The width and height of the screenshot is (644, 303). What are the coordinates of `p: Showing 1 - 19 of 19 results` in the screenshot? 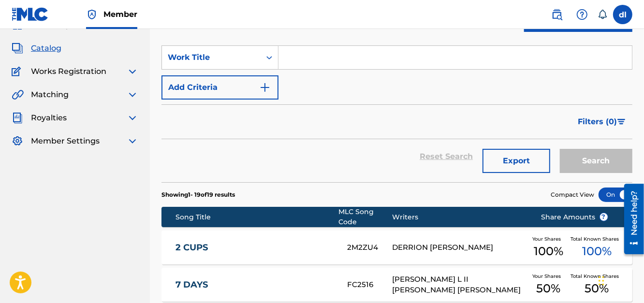 It's located at (198, 194).